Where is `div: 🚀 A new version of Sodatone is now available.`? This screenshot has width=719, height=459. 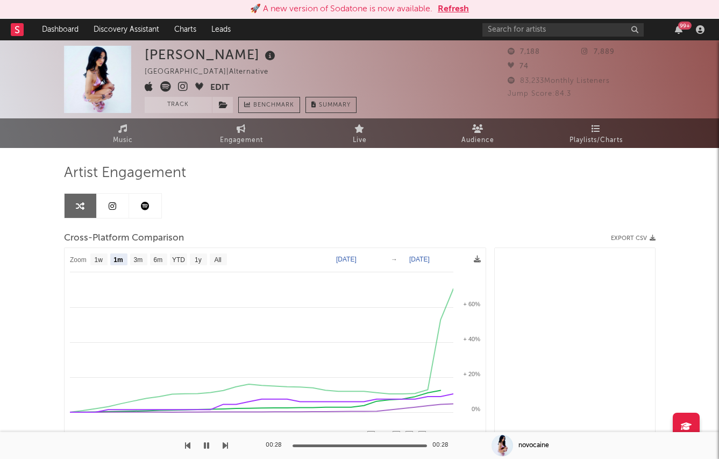
div: 🚀 A new version of Sodatone is now available. is located at coordinates (341, 9).